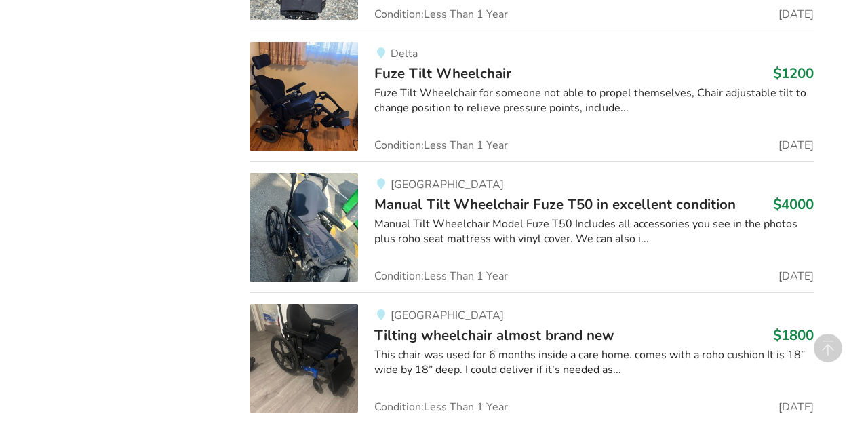 The width and height of the screenshot is (868, 422). Describe the element at coordinates (531, 95) in the screenshot. I see `a: mobility-fuze tilt wheelchairDeltaFuze Tilt Wheelchair$1200Fuze Tilt Wheelchair for someone not a...` at that location.